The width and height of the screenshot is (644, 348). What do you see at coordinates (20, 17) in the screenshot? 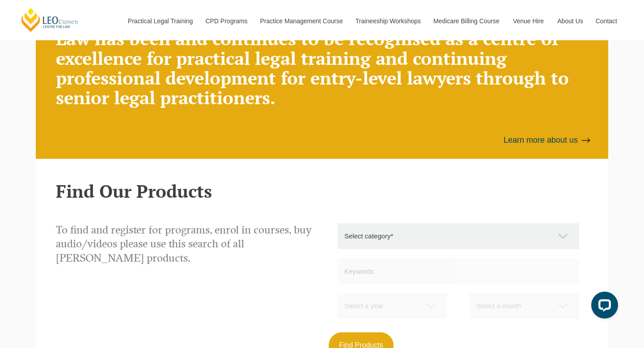
I see `button: Open LiveChat chat widget` at bounding box center [20, 17].